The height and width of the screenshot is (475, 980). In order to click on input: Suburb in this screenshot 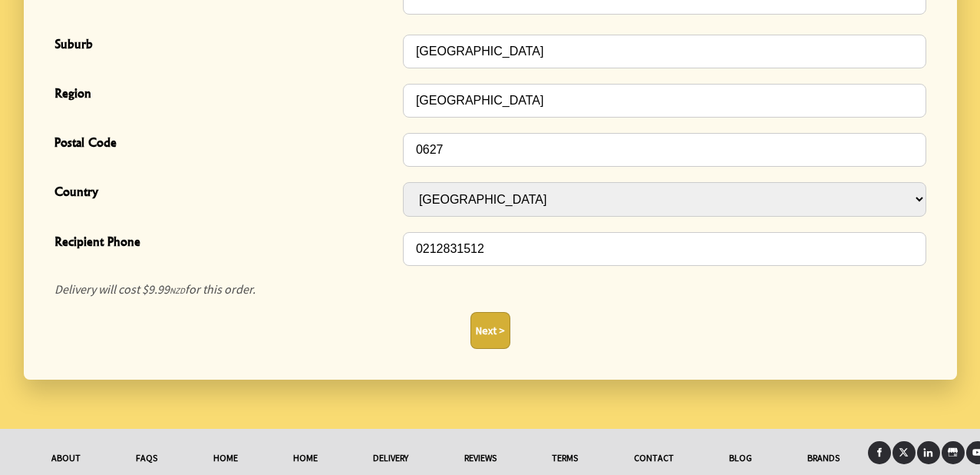, I will do `click(665, 51)`.